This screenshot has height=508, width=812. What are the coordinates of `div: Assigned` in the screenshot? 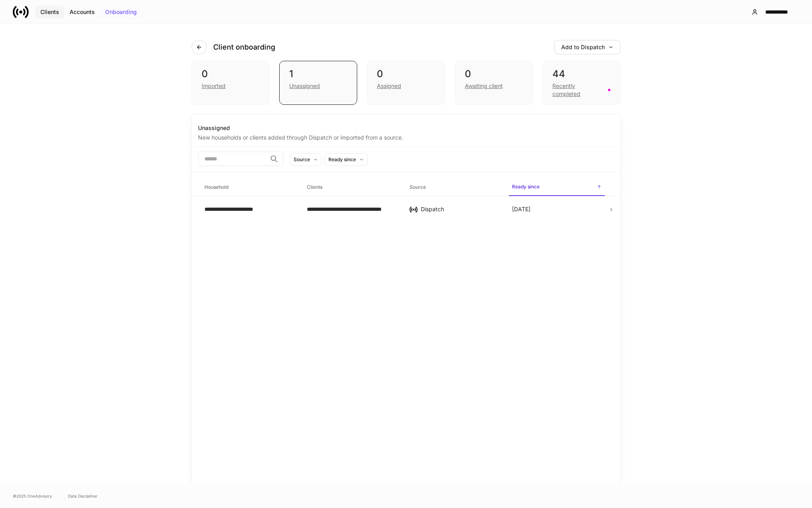 It's located at (389, 86).